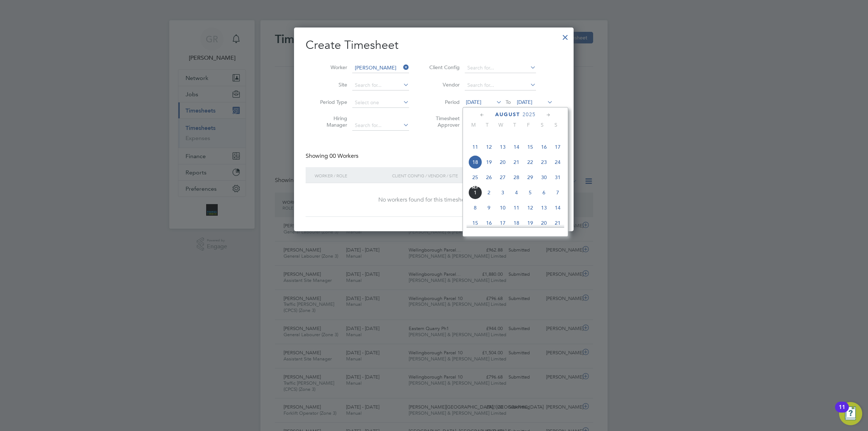  I want to click on span: 27, so click(503, 178).